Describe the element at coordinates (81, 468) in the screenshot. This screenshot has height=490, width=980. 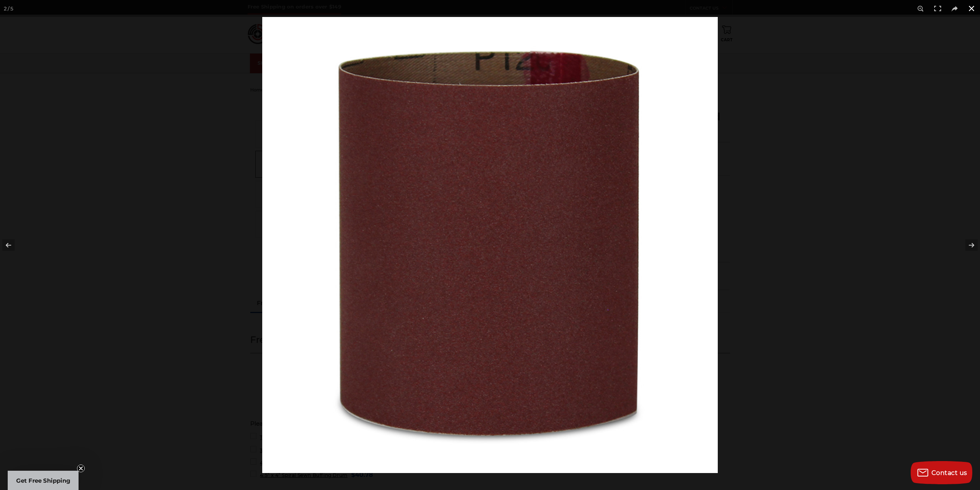
I see `button: Close teaser` at that location.